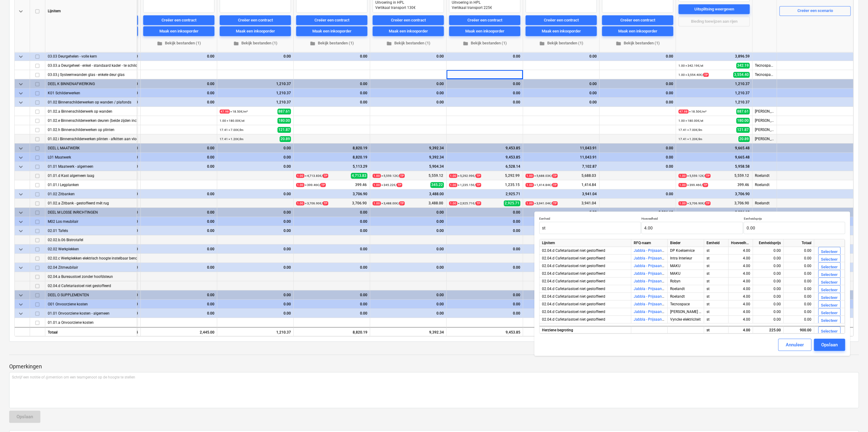  What do you see at coordinates (91, 175) in the screenshot?
I see `div: 01.01.d Kast algemeen laag` at bounding box center [91, 175].